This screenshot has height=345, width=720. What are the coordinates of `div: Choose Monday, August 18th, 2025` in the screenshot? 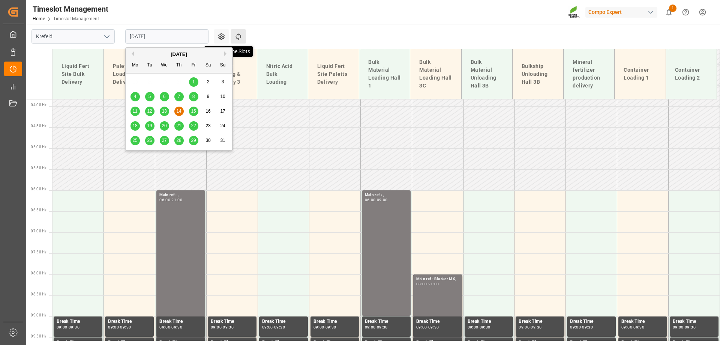 It's located at (135, 126).